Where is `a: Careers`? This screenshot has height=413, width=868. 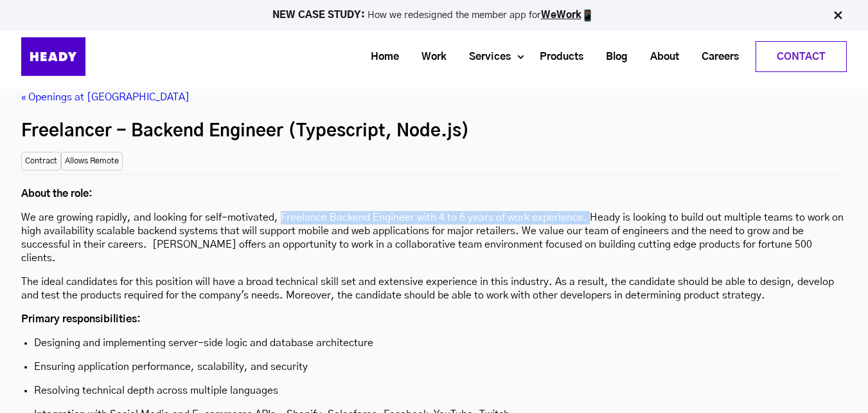
a: Careers is located at coordinates (715, 57).